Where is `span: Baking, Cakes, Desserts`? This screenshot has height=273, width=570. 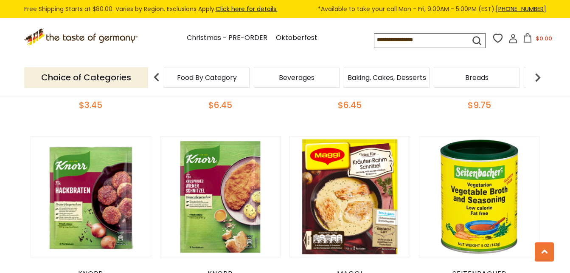
span: Baking, Cakes, Desserts is located at coordinates (387, 77).